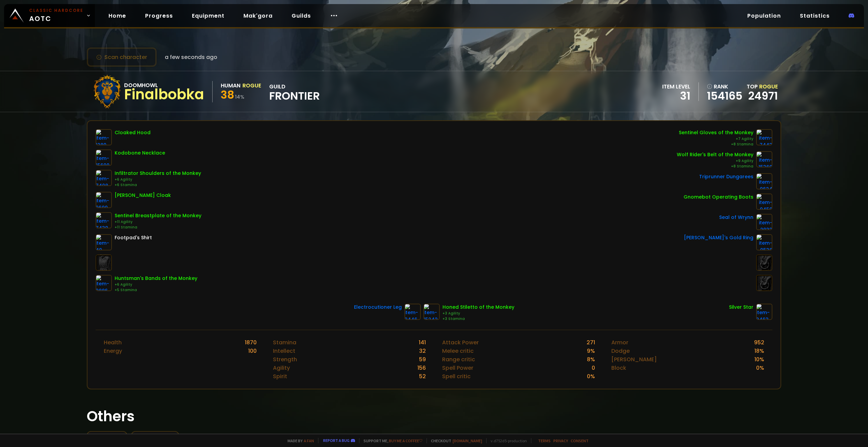 The width and height of the screenshot is (868, 447). I want to click on img: item-15242, so click(431, 312).